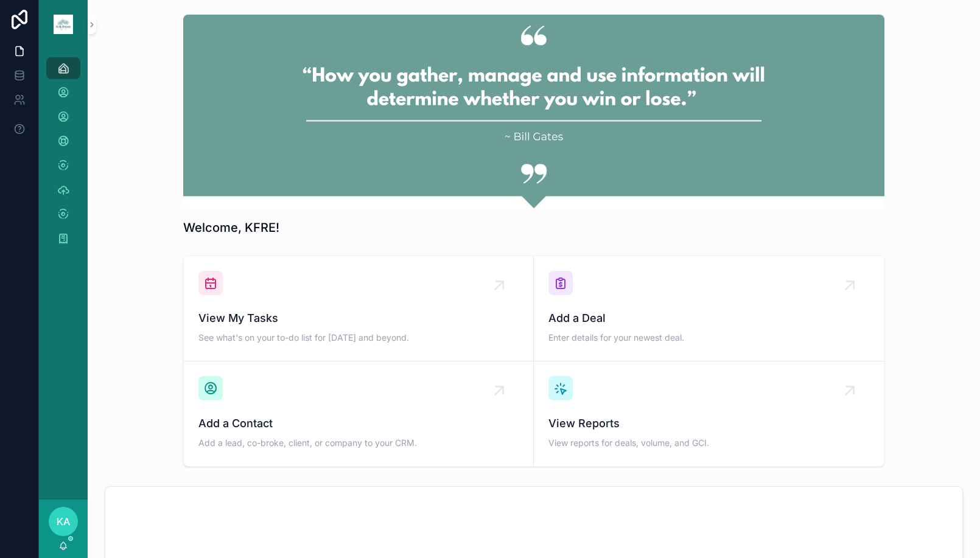  I want to click on img: App logo, so click(64, 24).